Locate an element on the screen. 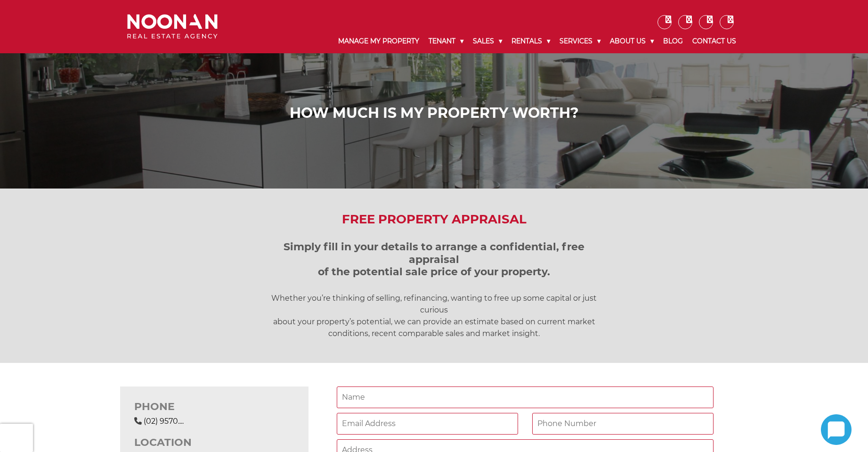 The image size is (868, 452). input: Phone Number is located at coordinates (623, 423).